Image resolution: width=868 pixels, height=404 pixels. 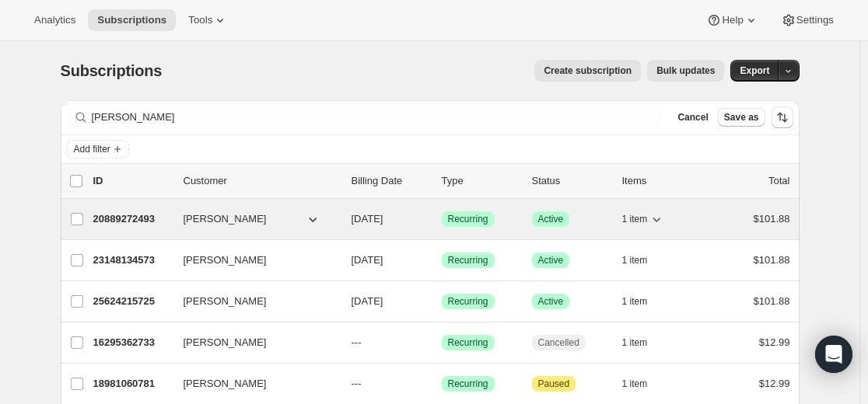 What do you see at coordinates (442, 181) in the screenshot?
I see `div: IDCustomerBilling DateTypeStatusItemsTotal` at bounding box center [442, 181].